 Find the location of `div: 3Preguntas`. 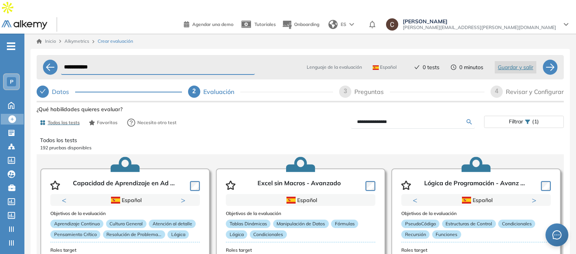

div: 3Preguntas is located at coordinates (412, 92).